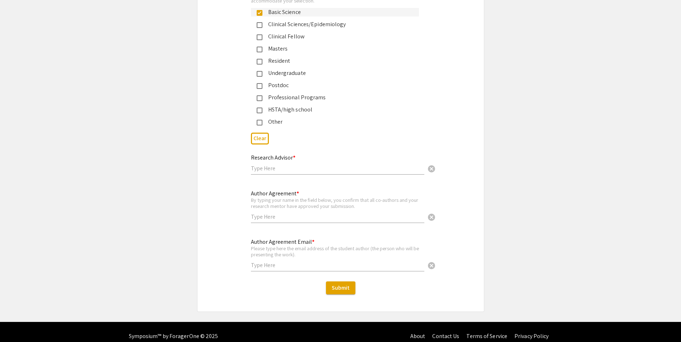 The width and height of the screenshot is (681, 342). I want to click on mat-label: Research Advisor, so click(273, 157).